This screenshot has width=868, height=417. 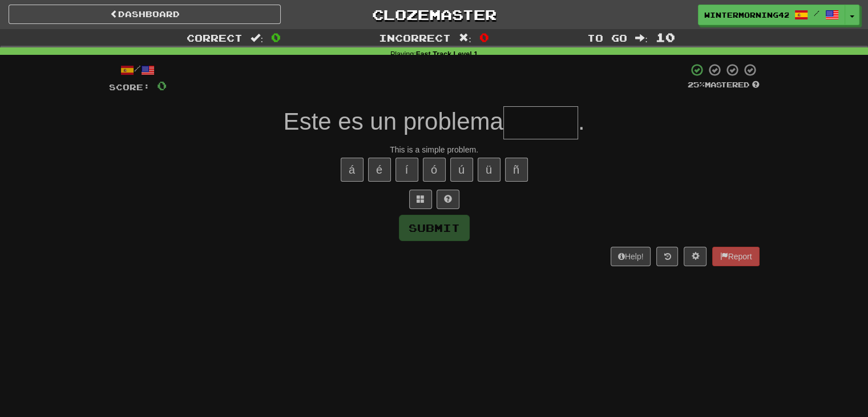 What do you see at coordinates (723, 85) in the screenshot?
I see `div: Mastered` at bounding box center [723, 85].